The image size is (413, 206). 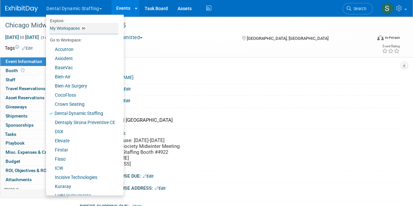 I want to click on a: CocoFloss, so click(x=82, y=95).